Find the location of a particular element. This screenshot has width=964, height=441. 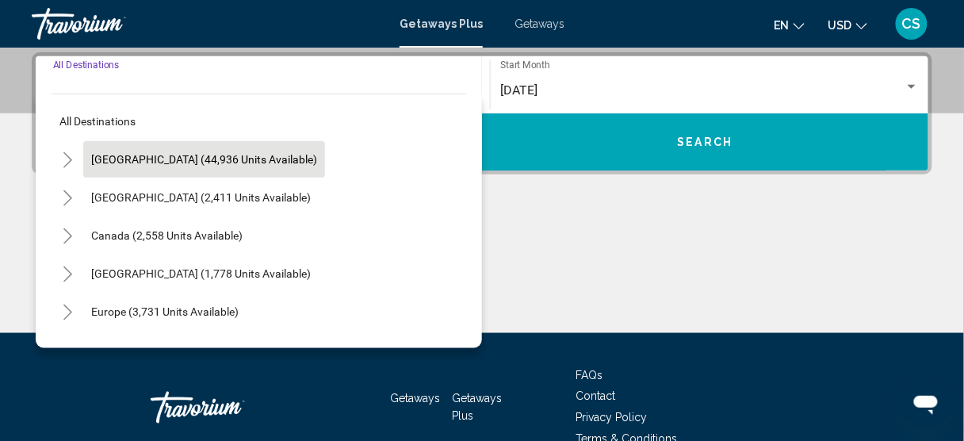

a: FAQs is located at coordinates (589, 375).